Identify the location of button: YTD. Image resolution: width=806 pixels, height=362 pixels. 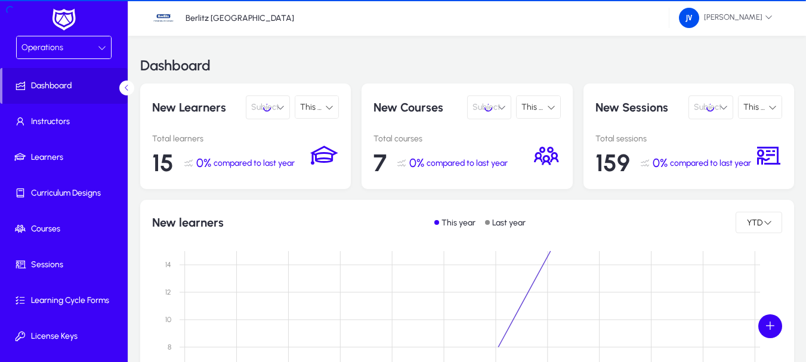
(759, 223).